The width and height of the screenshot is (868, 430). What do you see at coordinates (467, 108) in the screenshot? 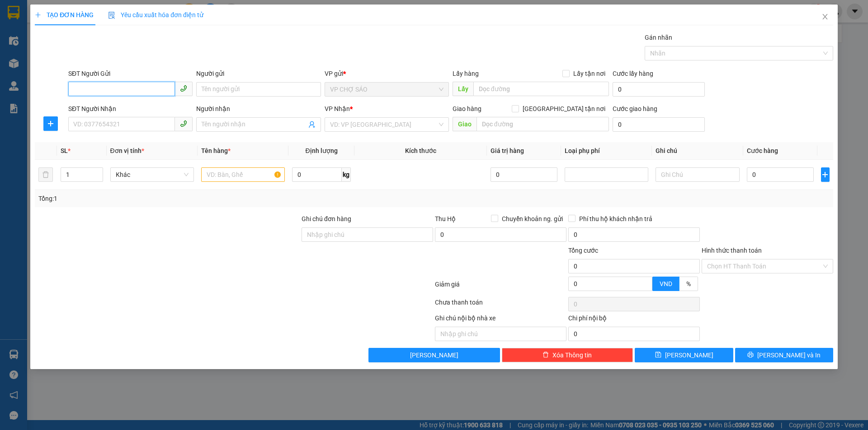
I see `span: Giao hàng` at bounding box center [467, 108].